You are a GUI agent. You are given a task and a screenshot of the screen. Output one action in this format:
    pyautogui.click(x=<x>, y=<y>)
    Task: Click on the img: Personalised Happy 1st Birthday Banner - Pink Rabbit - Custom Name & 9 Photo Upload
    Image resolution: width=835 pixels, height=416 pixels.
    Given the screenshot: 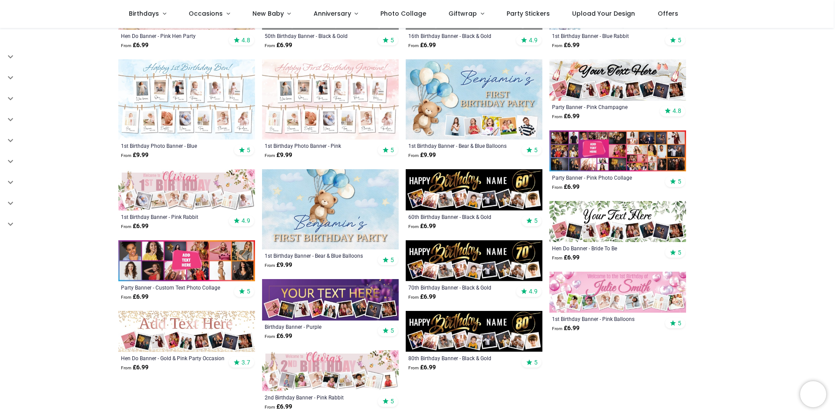 What is the action you would take?
    pyautogui.click(x=186, y=190)
    